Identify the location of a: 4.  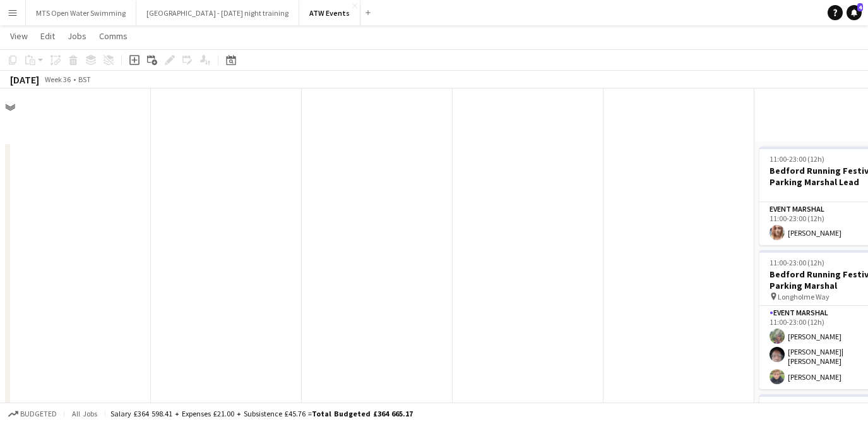
(854, 12).